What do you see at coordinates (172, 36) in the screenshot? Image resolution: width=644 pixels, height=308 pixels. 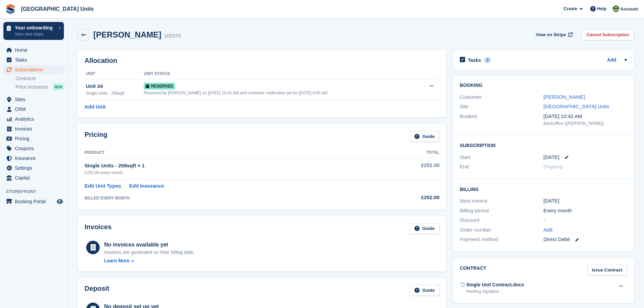 I see `div: 102575` at bounding box center [172, 36].